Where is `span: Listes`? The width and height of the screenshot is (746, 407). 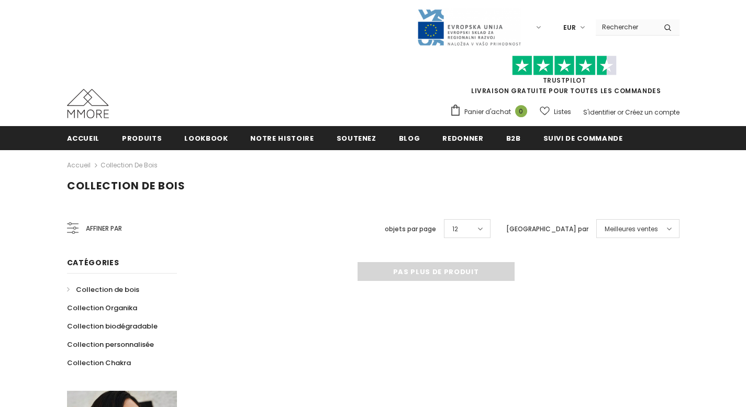 span: Listes is located at coordinates (562, 112).